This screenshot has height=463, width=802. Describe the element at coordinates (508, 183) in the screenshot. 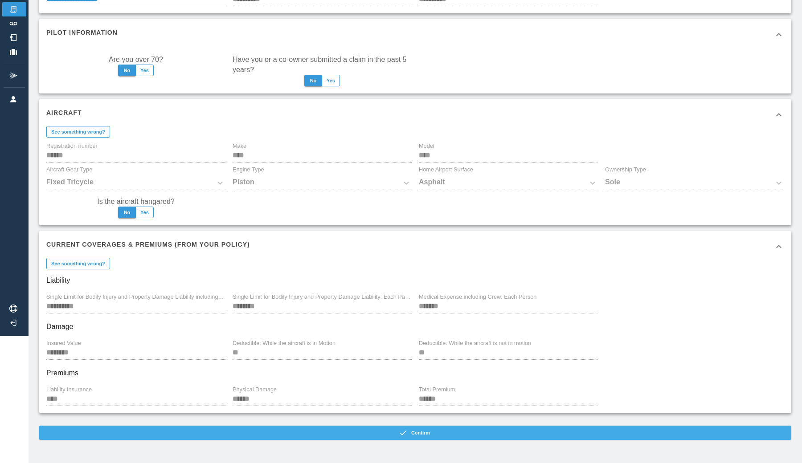

I see `div: Asphalt` at that location.